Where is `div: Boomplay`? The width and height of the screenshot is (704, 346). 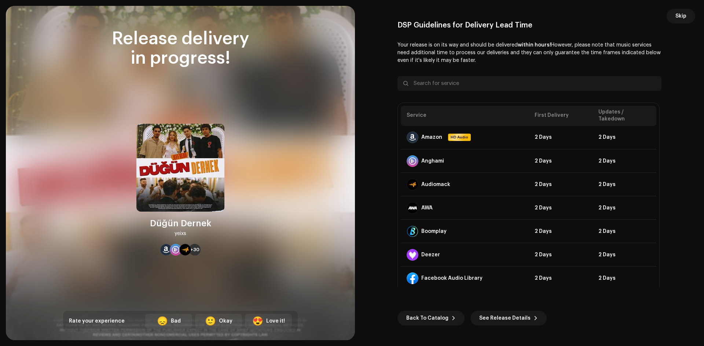 div: Boomplay is located at coordinates (434, 232).